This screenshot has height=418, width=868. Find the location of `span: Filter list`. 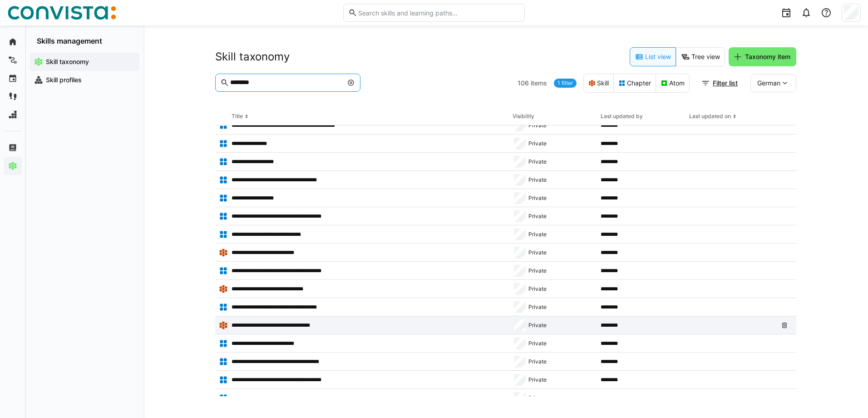

span: Filter list is located at coordinates (725, 83).